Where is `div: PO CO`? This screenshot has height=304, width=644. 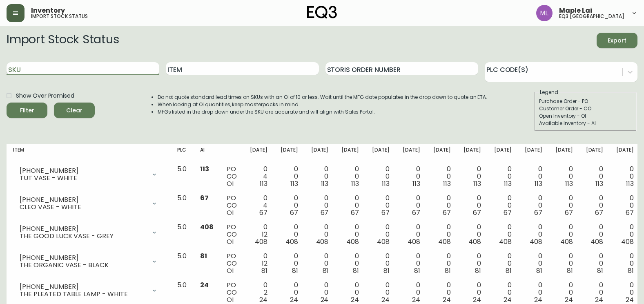 div: PO CO is located at coordinates (231, 177).